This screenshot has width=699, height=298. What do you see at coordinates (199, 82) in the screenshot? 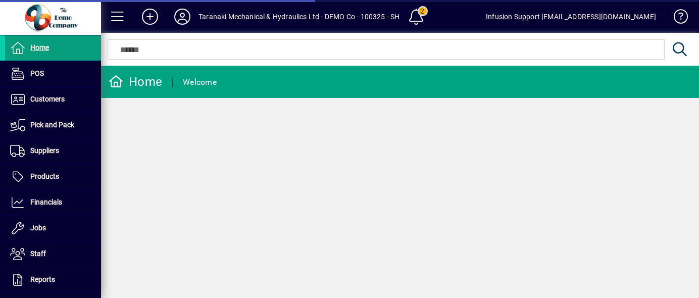
I see `div: Welcome` at bounding box center [199, 82].